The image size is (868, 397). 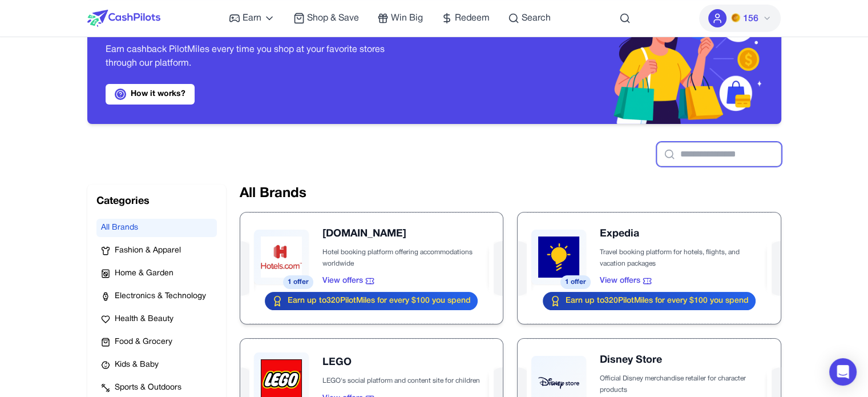 What do you see at coordinates (261, 57) in the screenshot?
I see `p: Earn cashback PilotMiles every time you shop at your favorite stores through our platform.` at bounding box center [261, 57].